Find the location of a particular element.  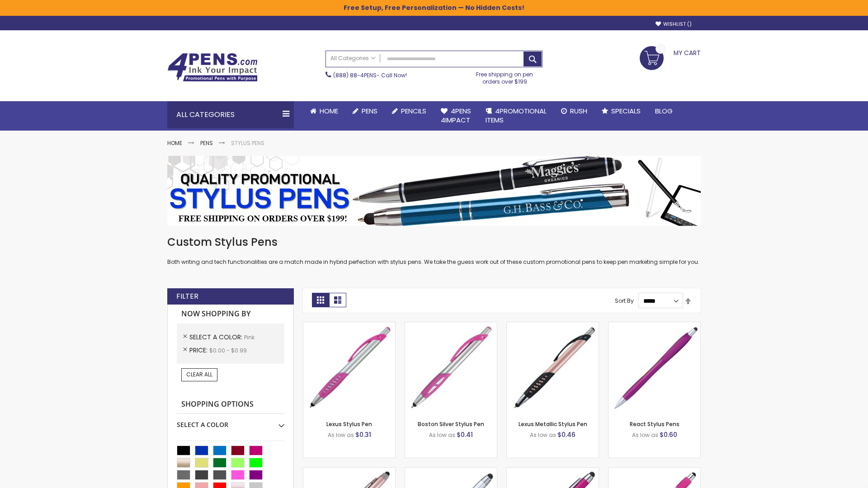

a: Metallic Cool Grip Stylus Pen-Pink is located at coordinates (552, 471).